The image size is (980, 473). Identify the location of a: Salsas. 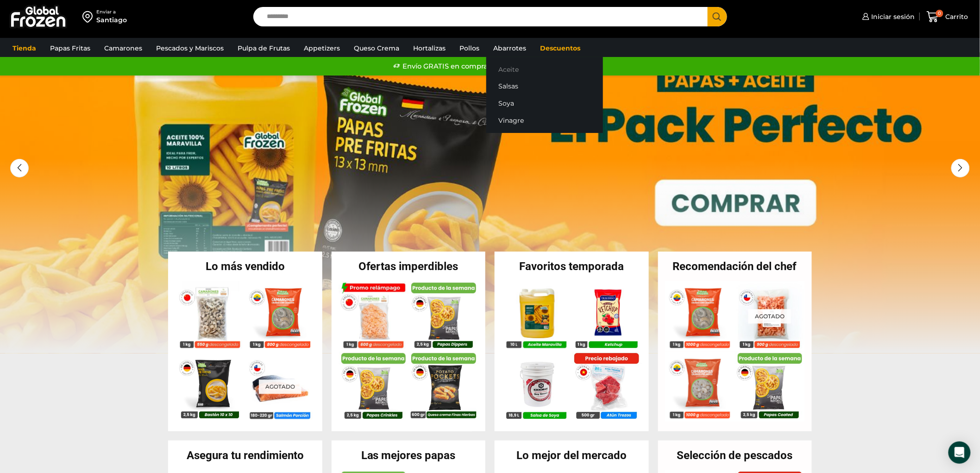
(545, 87).